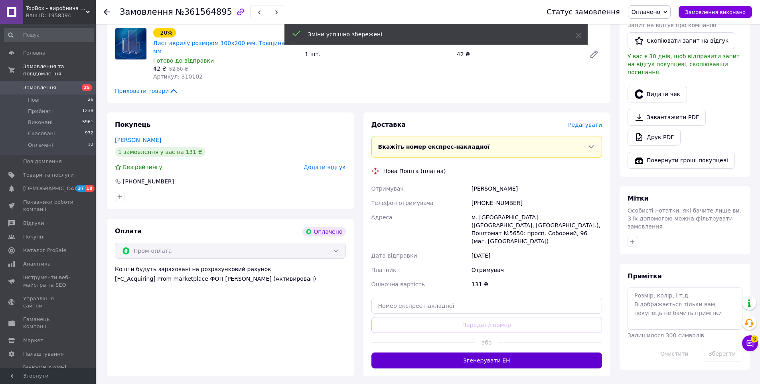 This screenshot has width=760, height=384. Describe the element at coordinates (754, 339) in the screenshot. I see `span: 3` at that location.